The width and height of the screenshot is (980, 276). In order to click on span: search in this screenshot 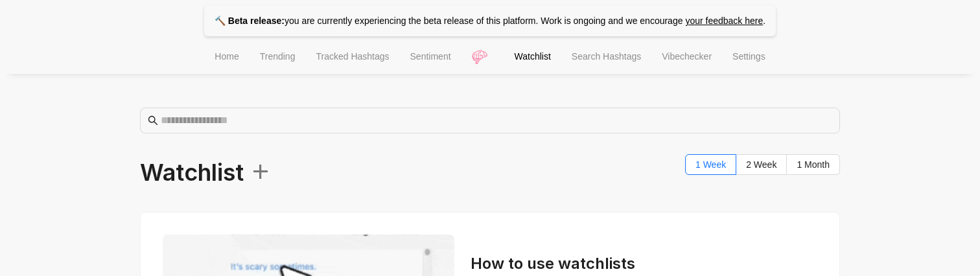, I will do `click(153, 121)`.